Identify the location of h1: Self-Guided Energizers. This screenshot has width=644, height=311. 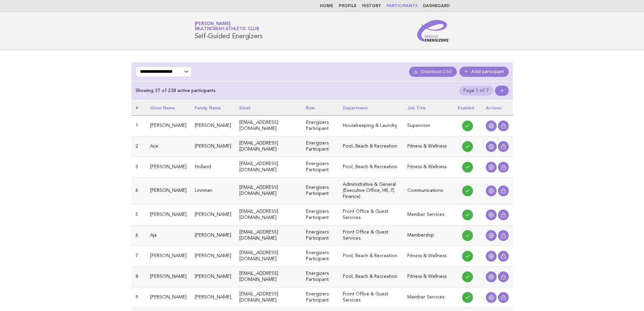
(229, 31).